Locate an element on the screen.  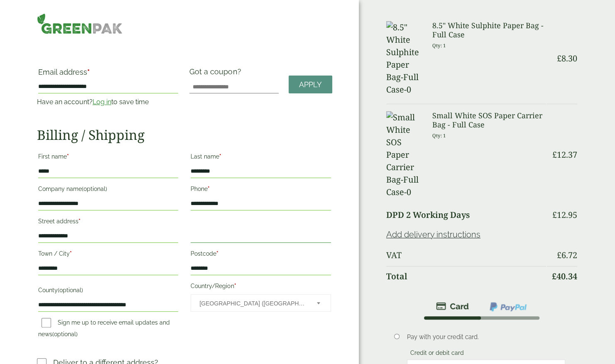
h2: Billing / Shipping is located at coordinates (184, 135).